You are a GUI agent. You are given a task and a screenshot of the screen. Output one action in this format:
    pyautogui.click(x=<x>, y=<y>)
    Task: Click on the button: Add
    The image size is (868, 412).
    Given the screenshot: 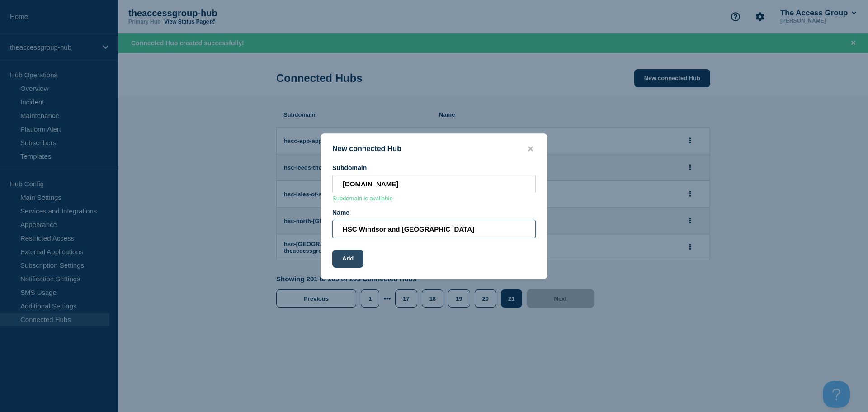 What is the action you would take?
    pyautogui.click(x=348, y=259)
    